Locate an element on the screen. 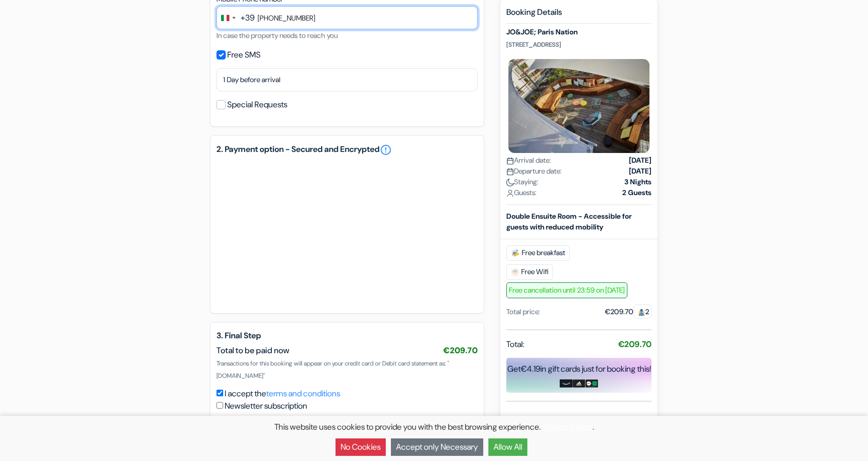 The width and height of the screenshot is (868, 461). input: 312 345 6789 is located at coordinates (347, 18).